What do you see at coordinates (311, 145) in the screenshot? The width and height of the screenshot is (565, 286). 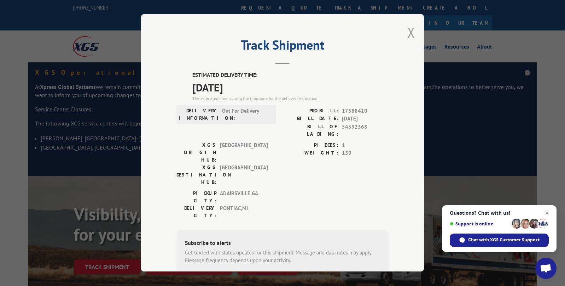 I see `label: PIECES:` at bounding box center [311, 145].